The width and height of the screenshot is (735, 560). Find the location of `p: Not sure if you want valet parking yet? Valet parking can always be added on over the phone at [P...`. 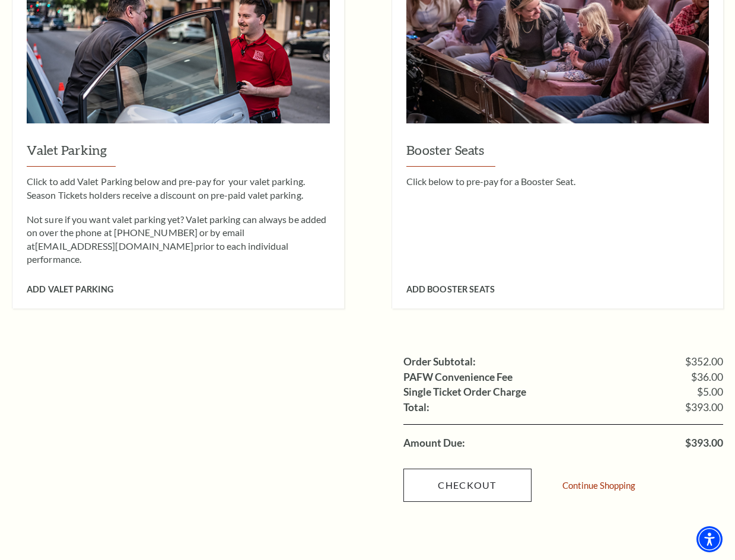

p: Not sure if you want valet parking yet? Valet parking can always be added on over the phone at [P... is located at coordinates (178, 240).